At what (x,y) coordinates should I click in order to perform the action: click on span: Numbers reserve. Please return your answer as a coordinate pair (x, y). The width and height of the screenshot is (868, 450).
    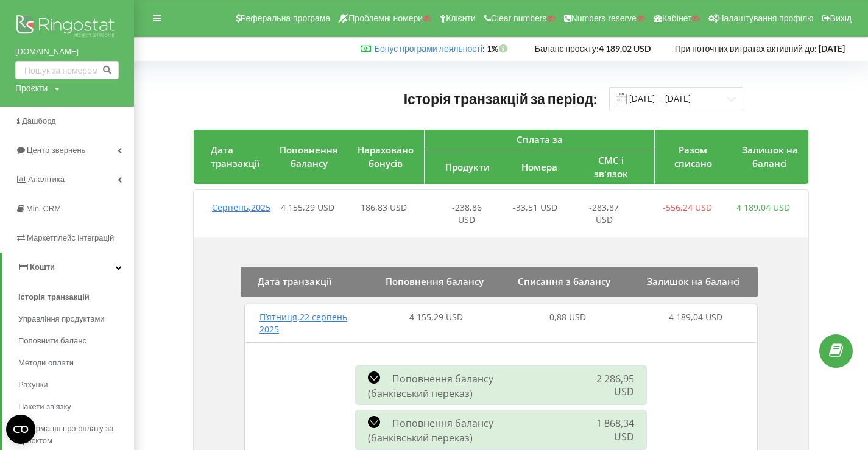
    Looking at the image, I should click on (604, 18).